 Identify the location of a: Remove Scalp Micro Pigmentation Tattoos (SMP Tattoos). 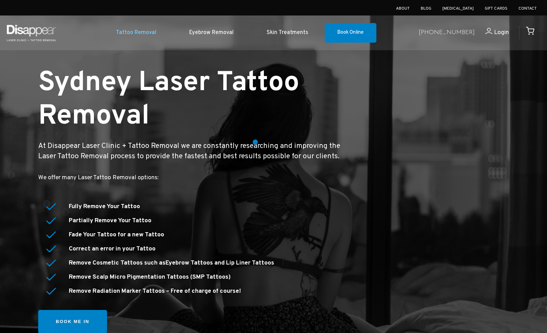
(150, 277).